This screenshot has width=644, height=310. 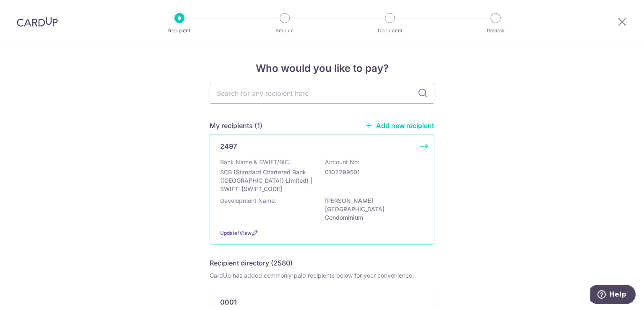 I want to click on img: CardUp, so click(x=37, y=22).